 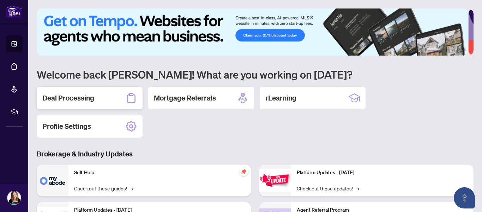 I want to click on h2: Mortgage Referrals, so click(x=185, y=98).